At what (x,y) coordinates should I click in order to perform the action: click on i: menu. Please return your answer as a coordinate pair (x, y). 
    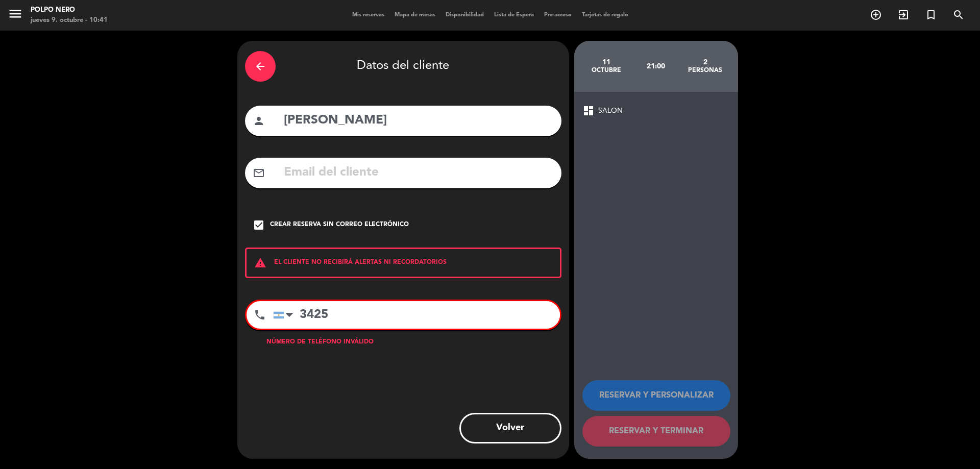
    Looking at the image, I should click on (15, 14).